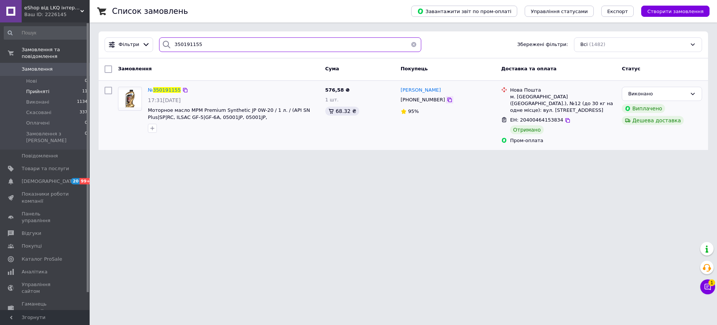 This screenshot has height=325, width=717. What do you see at coordinates (676, 11) in the screenshot?
I see `button: Створити замовлення` at bounding box center [676, 11].